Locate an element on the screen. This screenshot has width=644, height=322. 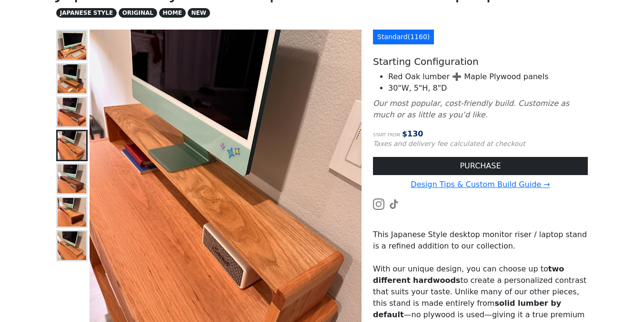
span: HOME is located at coordinates (173, 13).